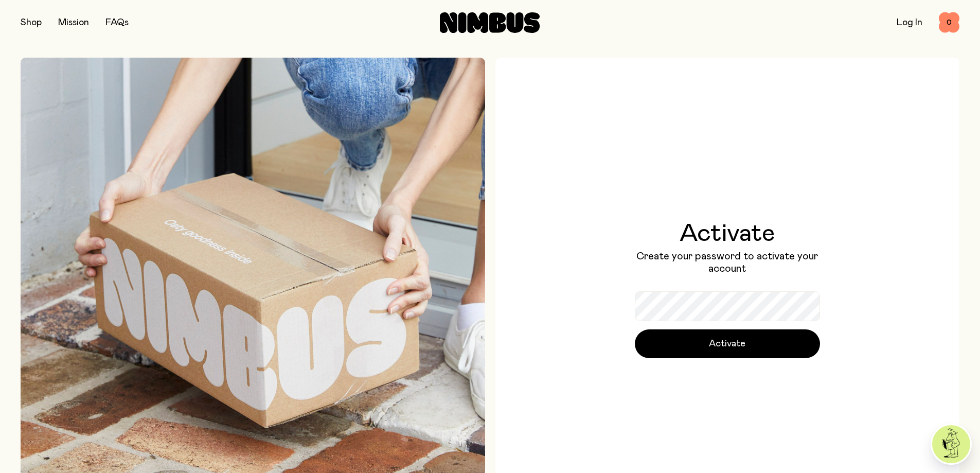 Image resolution: width=980 pixels, height=473 pixels. Describe the element at coordinates (117, 23) in the screenshot. I see `a: FAQs` at that location.